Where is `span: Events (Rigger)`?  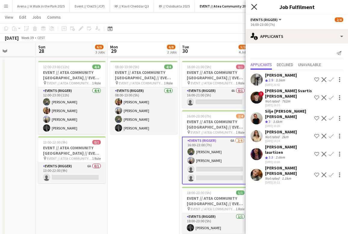 span: Events (Rigger) is located at coordinates (264, 20).